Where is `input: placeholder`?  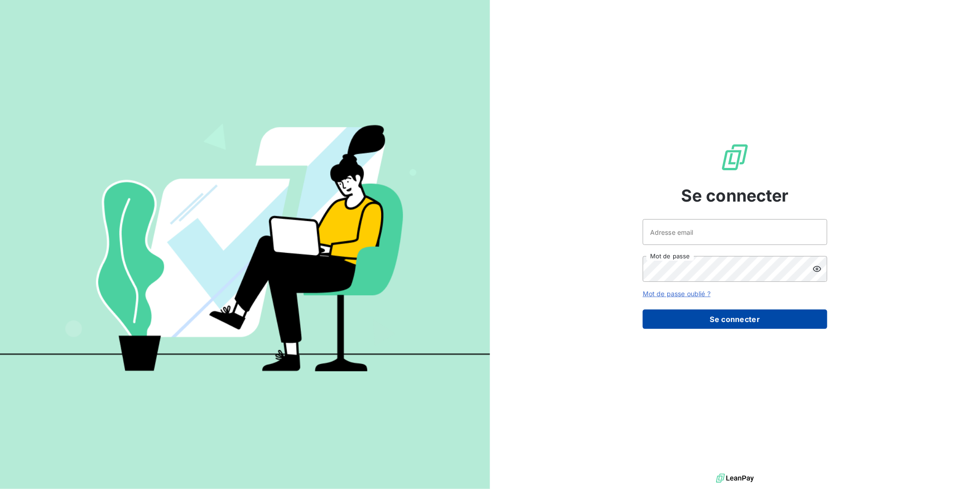
input: placeholder is located at coordinates (735, 232).